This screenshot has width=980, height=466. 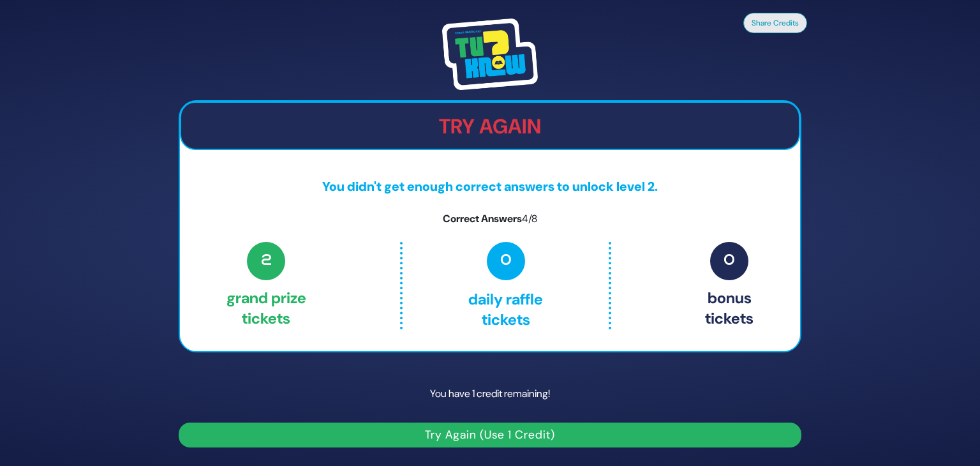 What do you see at coordinates (505, 285) in the screenshot?
I see `p: Daily Raffle tickets` at bounding box center [505, 285].